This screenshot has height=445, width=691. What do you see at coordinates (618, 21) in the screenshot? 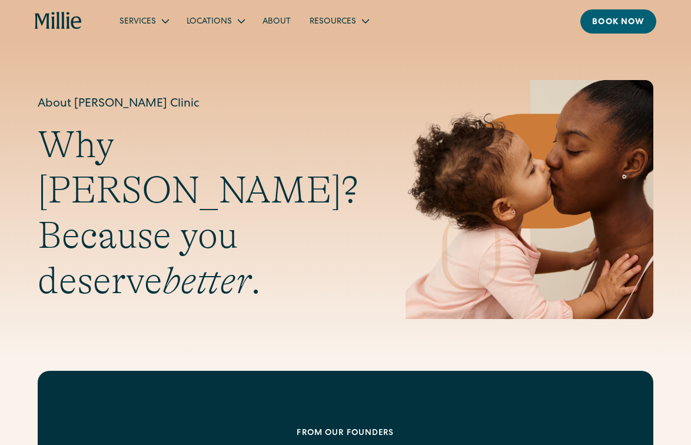
I see `a: Book now` at bounding box center [618, 21].